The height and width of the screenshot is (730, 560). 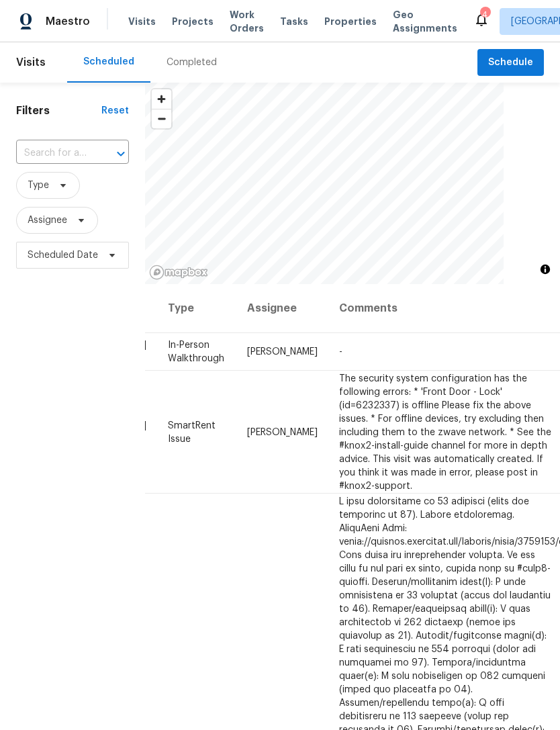 I want to click on span: Schedule, so click(x=510, y=62).